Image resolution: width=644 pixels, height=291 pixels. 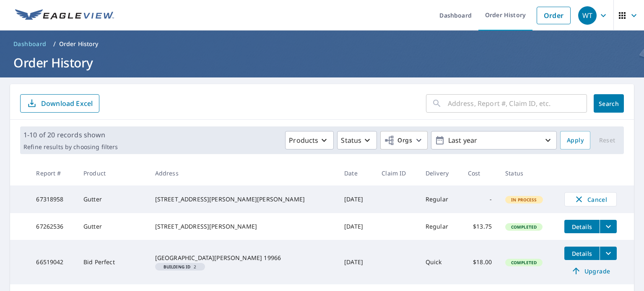 I want to click on p: 1-10 of 20 records shown, so click(x=71, y=135).